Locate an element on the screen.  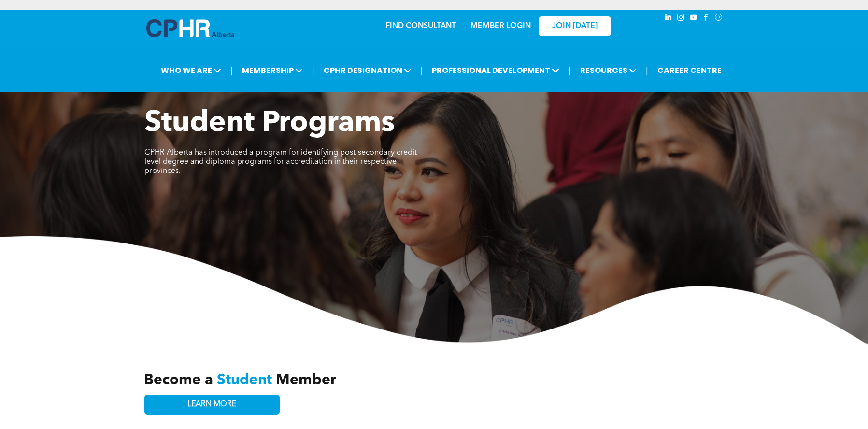
a: youtube is located at coordinates (693, 19).